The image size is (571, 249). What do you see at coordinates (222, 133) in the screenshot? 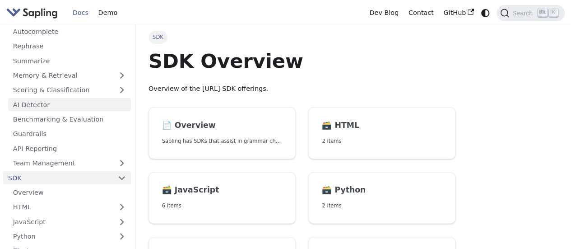
I see `a: 📄️ OverviewSapling has SDKs that assist in grammar checking text for Python and JavaScript, and a...` at bounding box center [222, 133].